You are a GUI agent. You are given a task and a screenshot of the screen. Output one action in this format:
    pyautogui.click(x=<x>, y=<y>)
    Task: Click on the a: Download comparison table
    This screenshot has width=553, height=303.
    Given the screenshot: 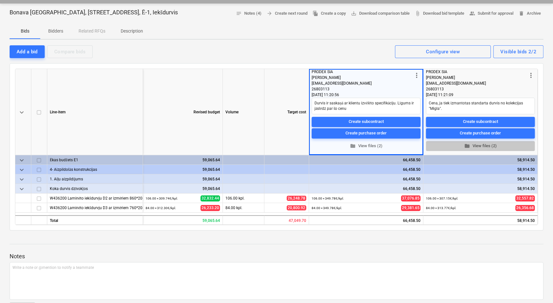 What is the action you would take?
    pyautogui.click(x=381, y=13)
    